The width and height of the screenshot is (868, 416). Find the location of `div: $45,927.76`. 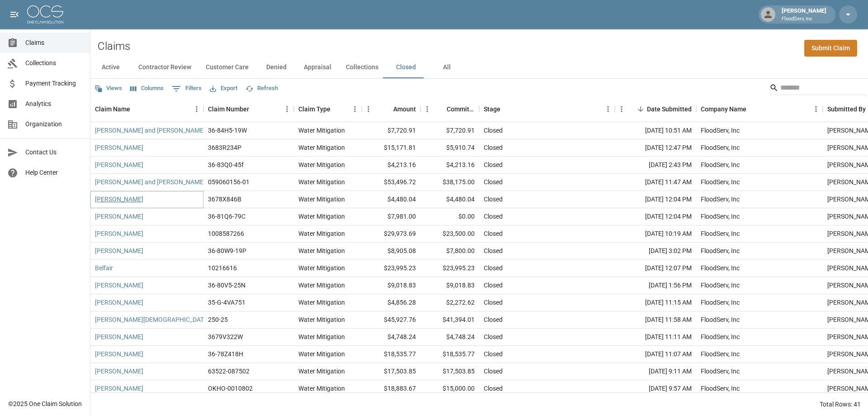

div: $45,927.76 is located at coordinates (391, 319).